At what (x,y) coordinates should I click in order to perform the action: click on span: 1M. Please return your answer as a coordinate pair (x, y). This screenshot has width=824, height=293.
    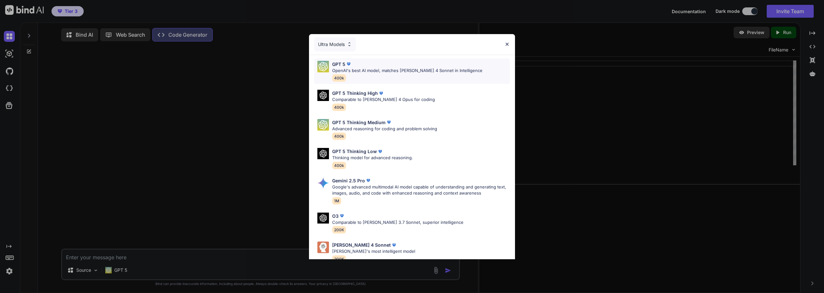
    Looking at the image, I should click on (337, 201).